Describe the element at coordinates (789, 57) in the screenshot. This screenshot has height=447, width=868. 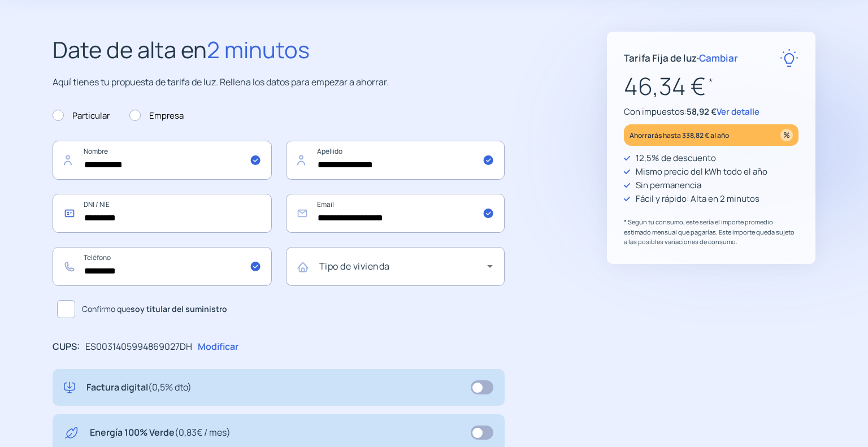
I see `img: rate-E.svg` at that location.